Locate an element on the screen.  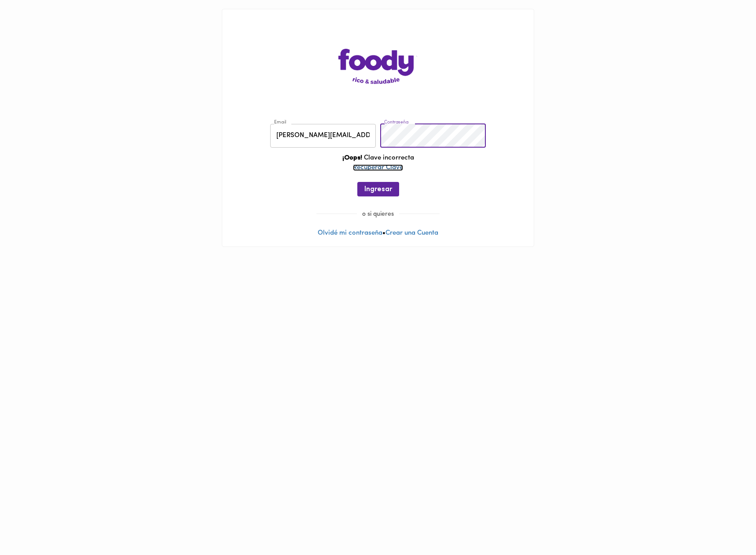
input: pepitoperez@gmail.com is located at coordinates (323, 136).